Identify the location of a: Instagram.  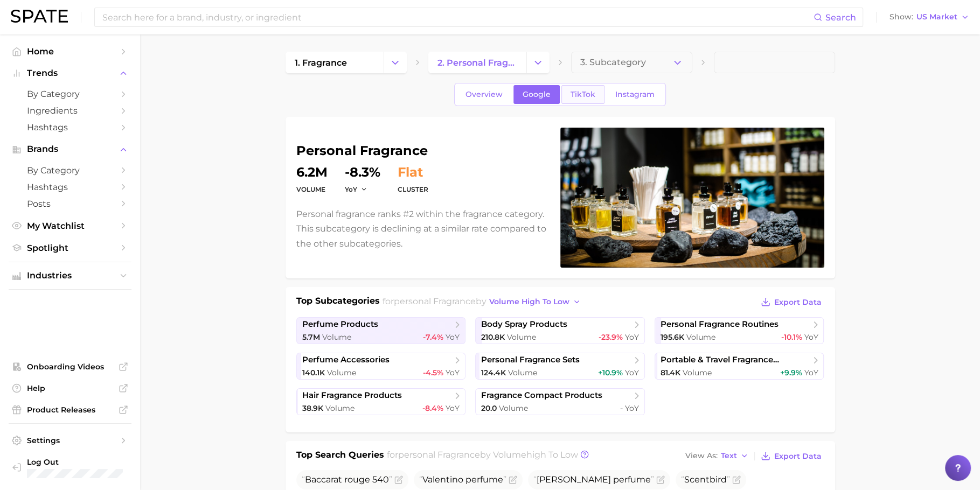
(635, 94).